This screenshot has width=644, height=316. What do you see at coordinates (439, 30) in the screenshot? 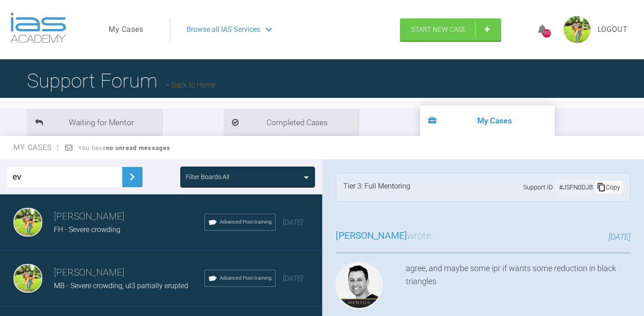
I see `span: Start New Case` at bounding box center [439, 30].